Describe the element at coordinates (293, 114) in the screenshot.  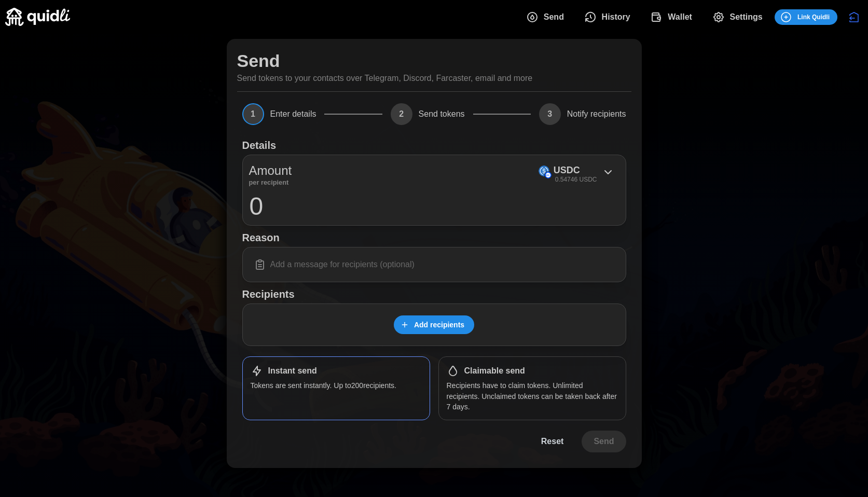
I see `span: Enter details` at that location.